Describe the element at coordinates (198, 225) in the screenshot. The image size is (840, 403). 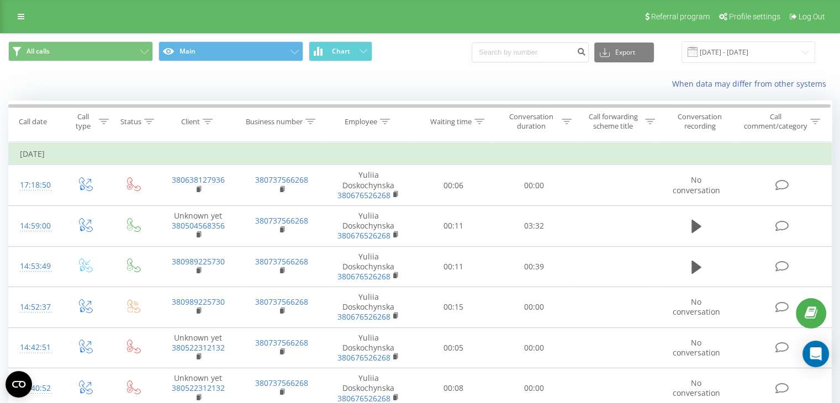
I see `a: 380504568356` at that location.